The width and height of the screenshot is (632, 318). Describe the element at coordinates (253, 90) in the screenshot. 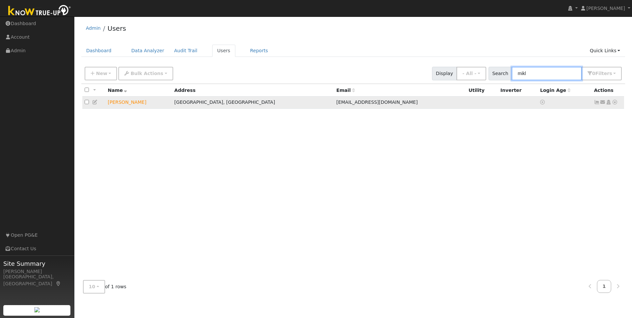

I see `div: Address` at that location.